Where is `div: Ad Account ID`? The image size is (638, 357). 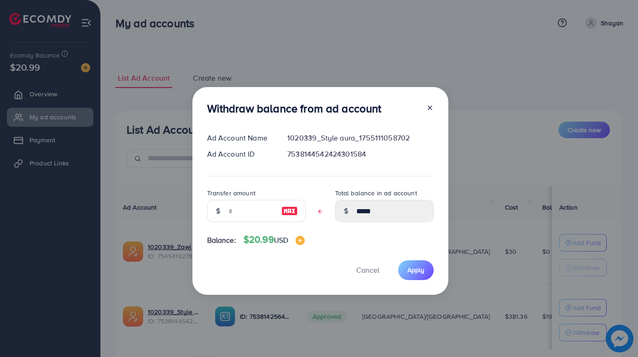
div: Ad Account ID is located at coordinates (240, 154).